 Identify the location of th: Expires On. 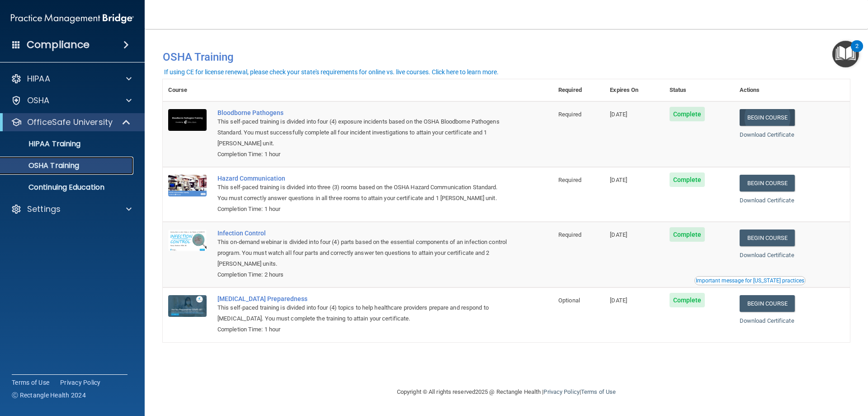
(634, 90).